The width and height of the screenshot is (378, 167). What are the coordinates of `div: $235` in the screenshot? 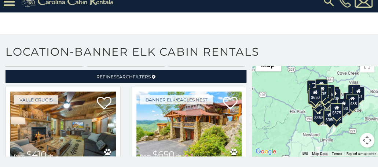 It's located at (335, 96).